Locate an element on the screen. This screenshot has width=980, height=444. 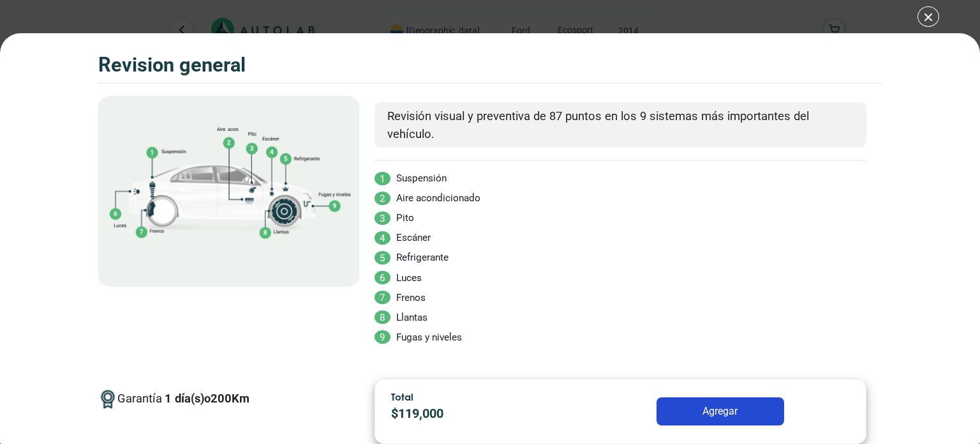
li: Pito is located at coordinates (620, 217).